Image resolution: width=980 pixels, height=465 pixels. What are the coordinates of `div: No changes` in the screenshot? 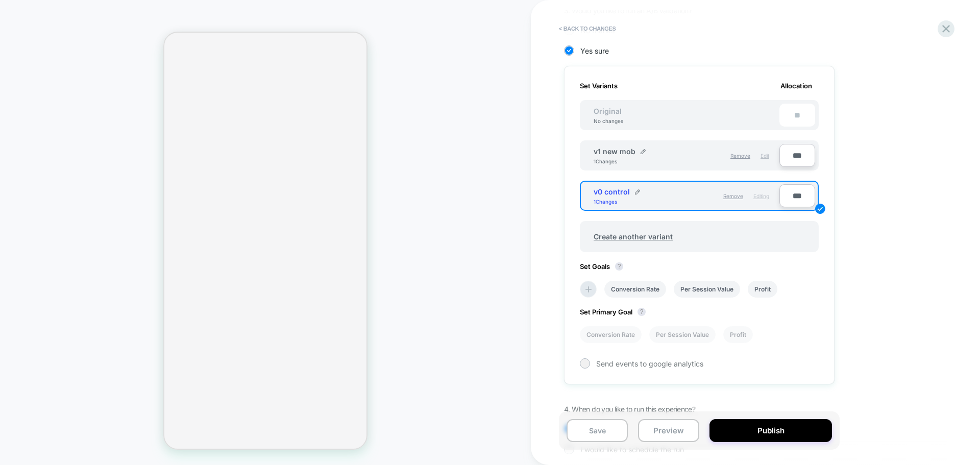 It's located at (608, 121).